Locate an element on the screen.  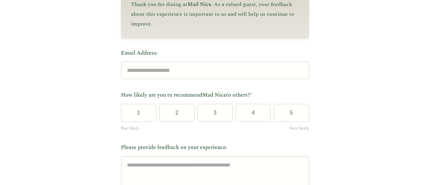
label: Please provide feedback on your experience: is located at coordinates (215, 148).